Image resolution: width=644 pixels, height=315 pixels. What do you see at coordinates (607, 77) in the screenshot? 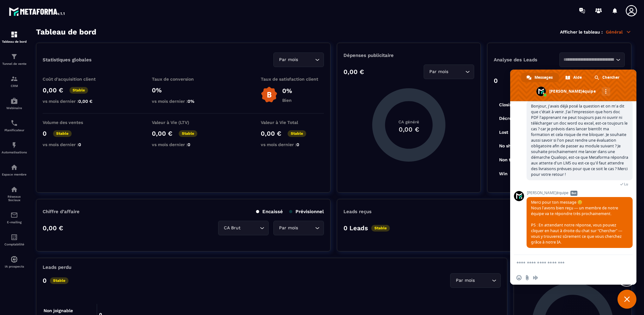
I see `a: Chercher` at bounding box center [607, 77].